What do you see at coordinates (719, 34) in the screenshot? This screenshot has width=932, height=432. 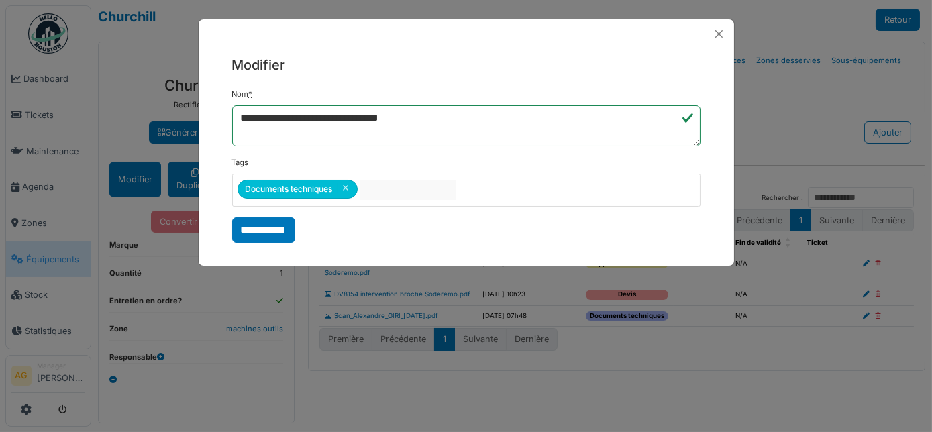 I see `button: Close` at bounding box center [719, 34].